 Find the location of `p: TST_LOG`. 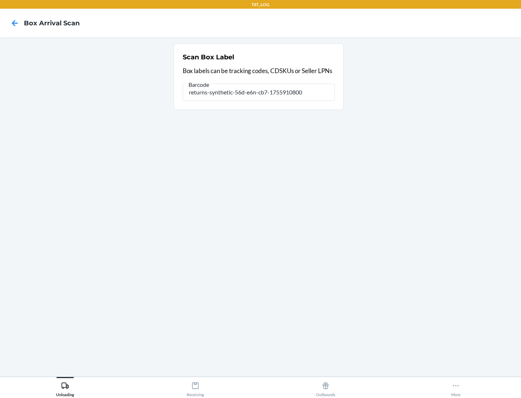

p: TST_LOG is located at coordinates (260, 5).